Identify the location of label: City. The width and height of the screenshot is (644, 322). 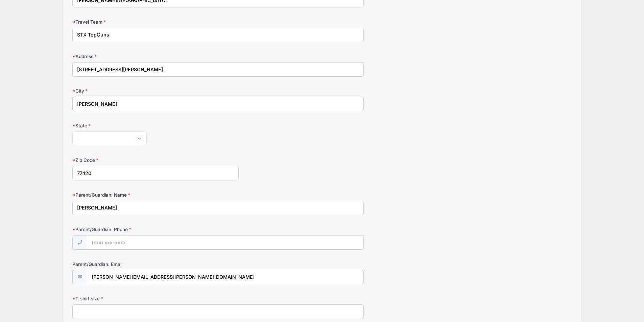
(155, 91).